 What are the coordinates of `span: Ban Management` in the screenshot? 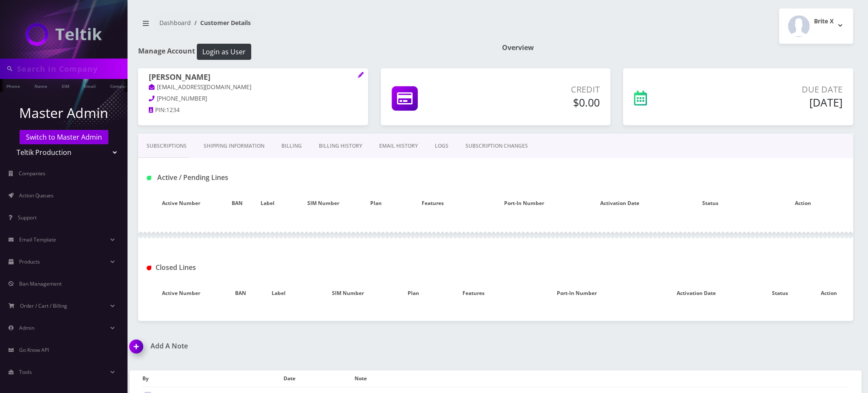 It's located at (41, 283).